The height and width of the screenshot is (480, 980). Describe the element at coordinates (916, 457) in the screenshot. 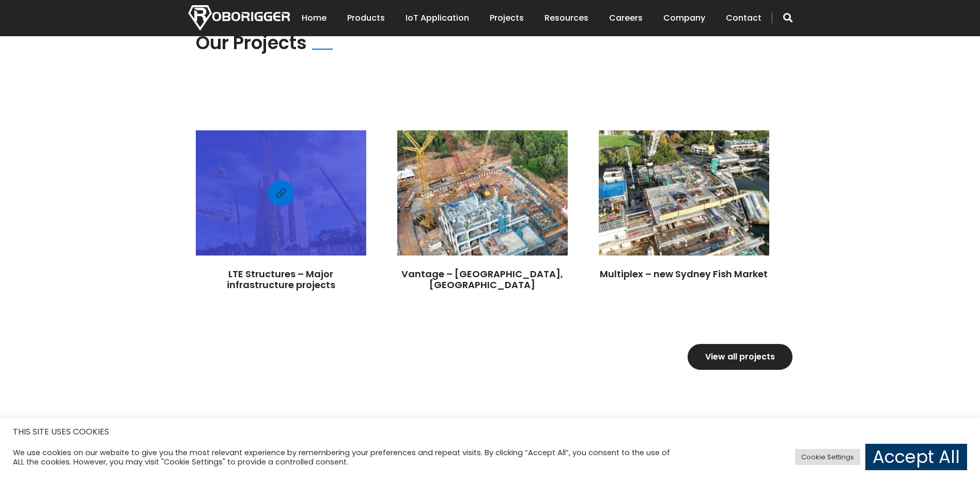

I see `a: Accept All` at that location.